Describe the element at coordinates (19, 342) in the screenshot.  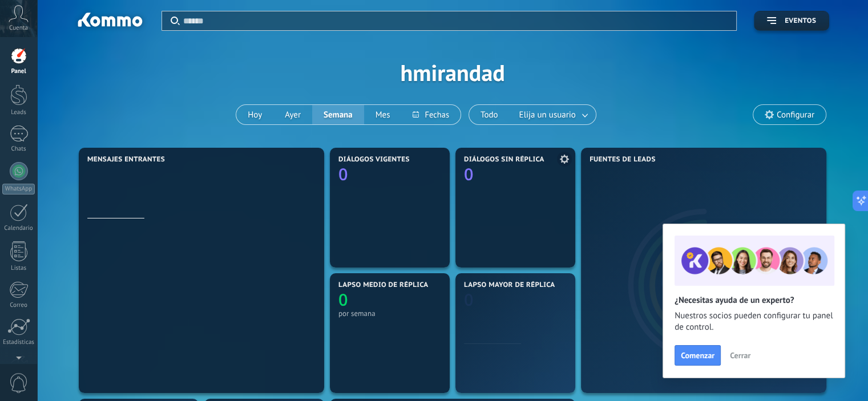
I see `div: Estadísticas` at that location.